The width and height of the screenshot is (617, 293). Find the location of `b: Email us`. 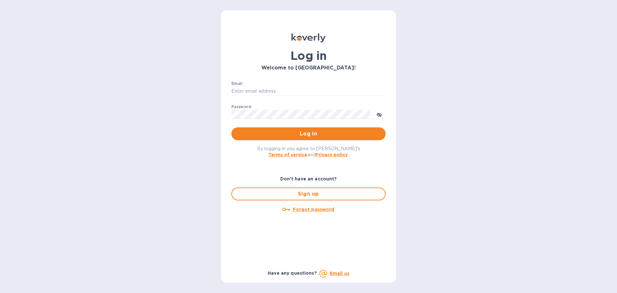

b: Email us is located at coordinates (340, 273).